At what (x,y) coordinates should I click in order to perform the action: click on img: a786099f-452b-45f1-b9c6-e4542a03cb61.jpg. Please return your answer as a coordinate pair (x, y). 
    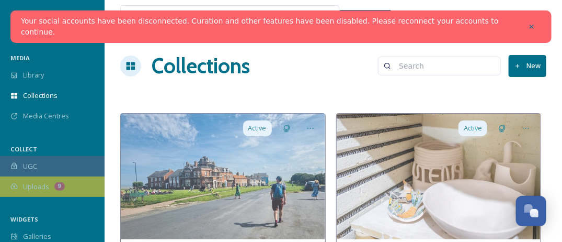
    Looking at the image, I should click on (439, 176).